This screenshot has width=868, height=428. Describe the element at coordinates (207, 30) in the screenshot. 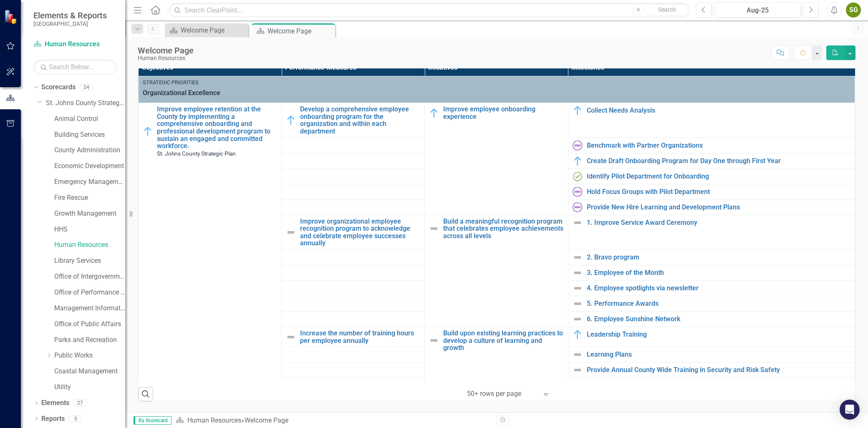

I see `a: Welcome Page` at that location.